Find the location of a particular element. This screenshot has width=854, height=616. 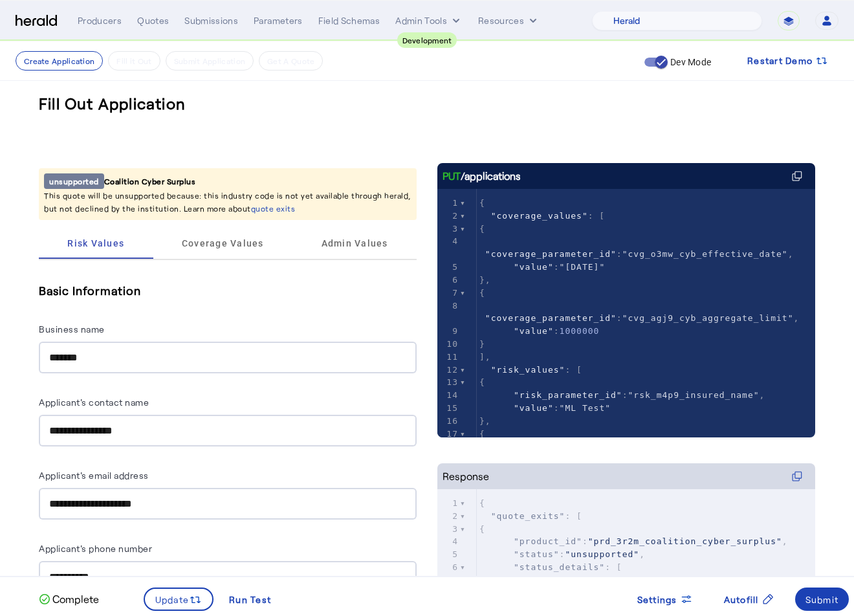

img: Herald Logo is located at coordinates (36, 21).